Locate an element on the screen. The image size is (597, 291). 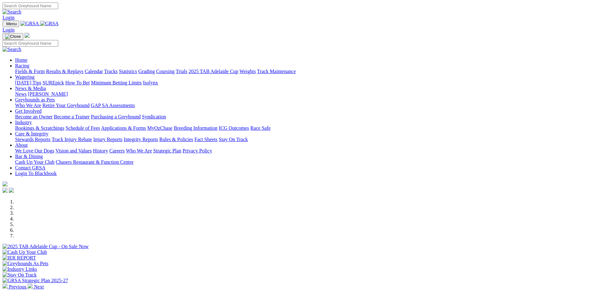
img: 2025 TAB Adelaide Cup - On Sale Now is located at coordinates (46, 246).